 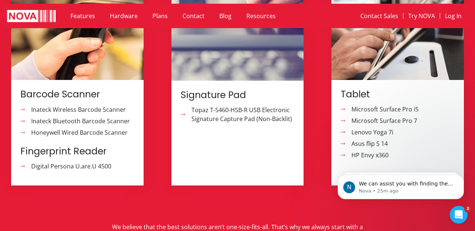 What do you see at coordinates (70, 167) in the screenshot?
I see `span: Digital Persona U.are.U 4500` at bounding box center [70, 167].